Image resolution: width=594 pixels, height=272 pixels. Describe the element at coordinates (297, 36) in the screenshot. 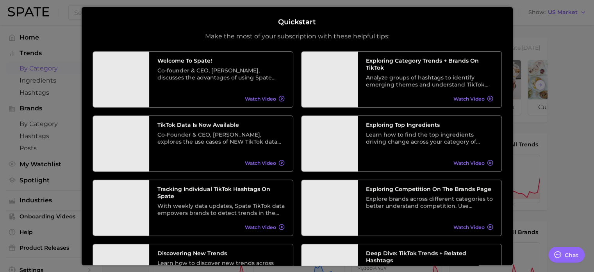

I see `p: Make the most of your subscription with these helpful tips:` at that location.